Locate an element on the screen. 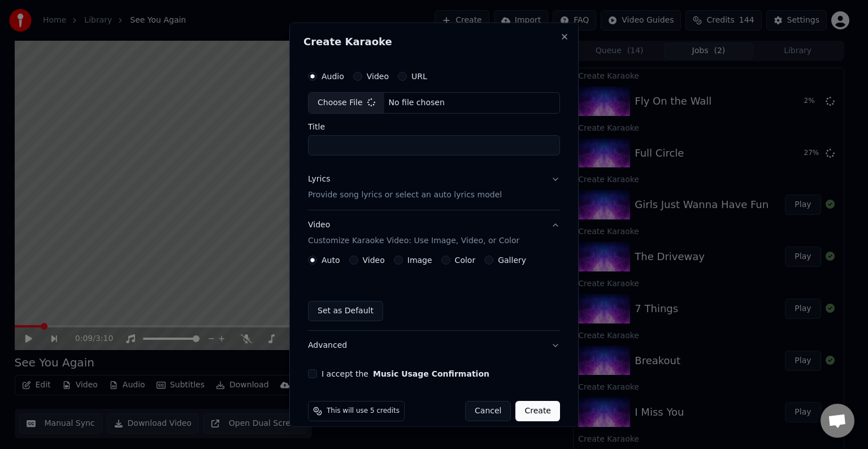 Image resolution: width=868 pixels, height=449 pixels. h2: Create Karaoke is located at coordinates (434, 42).